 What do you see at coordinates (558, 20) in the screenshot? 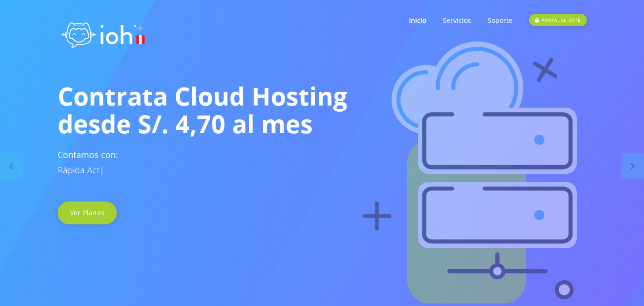
I see `div: PORTAL CLIENTE` at bounding box center [558, 20].